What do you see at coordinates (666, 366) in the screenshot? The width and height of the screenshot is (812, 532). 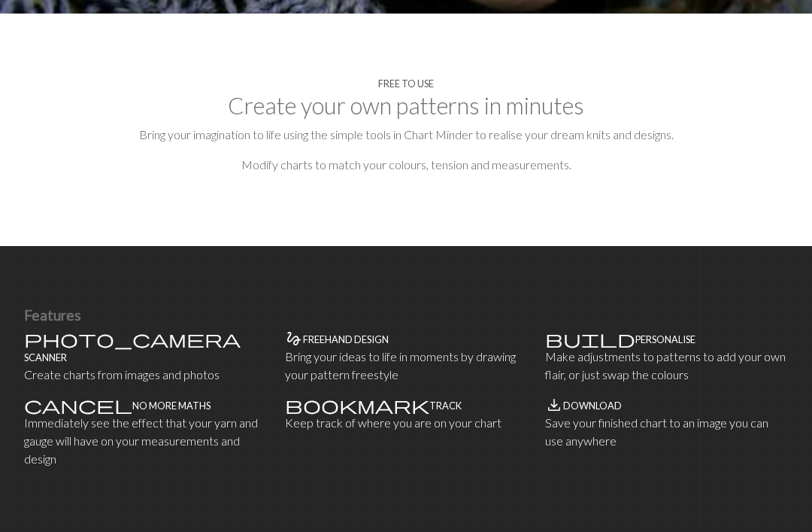 I see `p: Make adjustments to patterns to add your own flair, or just swap the colours` at bounding box center [666, 366].